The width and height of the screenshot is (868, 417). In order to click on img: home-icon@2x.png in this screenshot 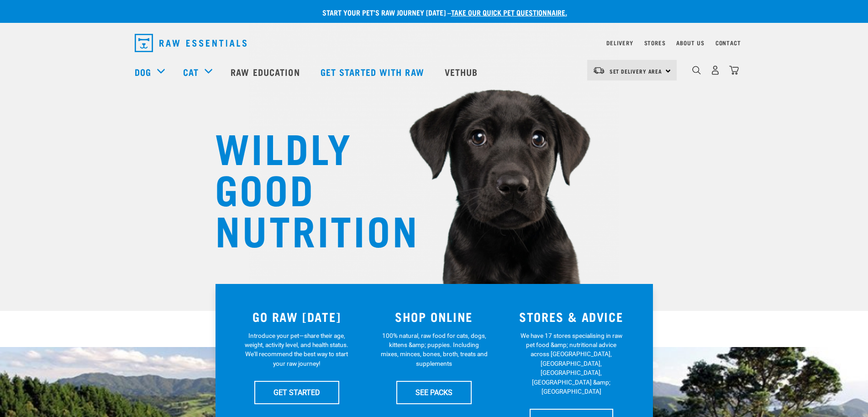, I will do `click(733, 70)`.